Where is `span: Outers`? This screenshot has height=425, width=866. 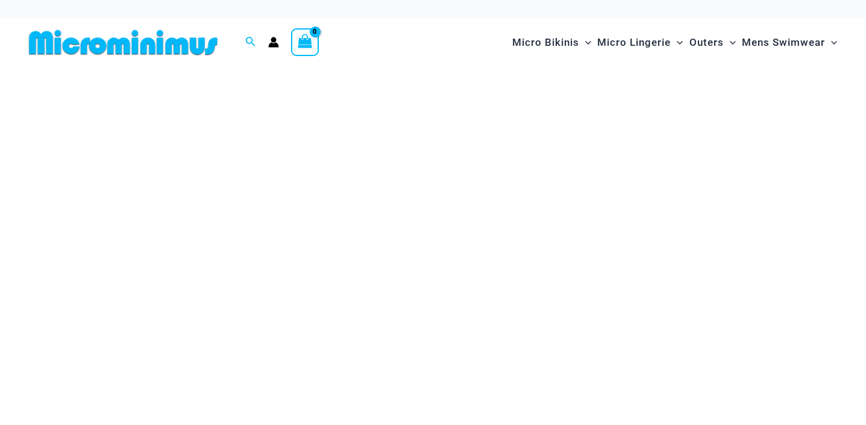 span: Outers is located at coordinates (706, 42).